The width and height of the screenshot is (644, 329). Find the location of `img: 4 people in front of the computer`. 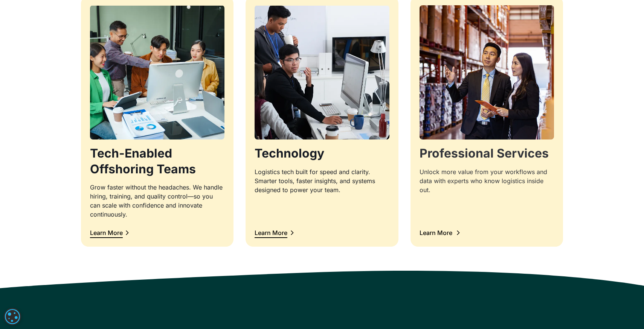

img: 4 people in front of the computer is located at coordinates (157, 72).